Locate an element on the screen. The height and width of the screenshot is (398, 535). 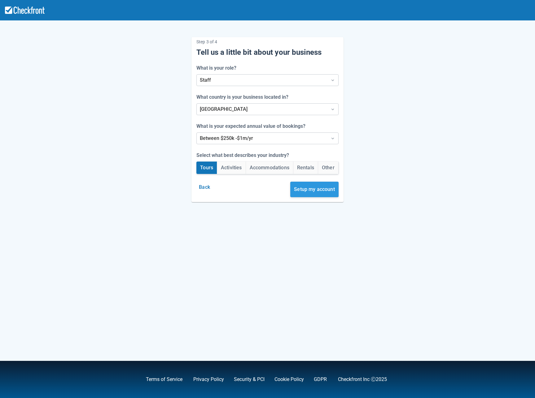
a: Security & PCI is located at coordinates (249, 380).